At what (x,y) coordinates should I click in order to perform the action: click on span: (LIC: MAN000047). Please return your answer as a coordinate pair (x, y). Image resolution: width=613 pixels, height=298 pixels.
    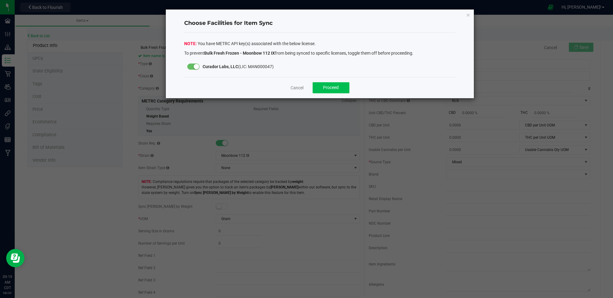
    Looking at the image, I should click on (238, 67).